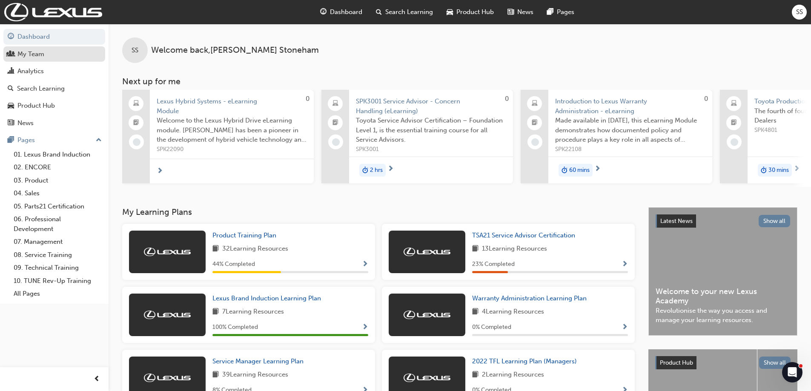  I want to click on a: 0SPK3001 Service Advisor - Concern Handling (eLearning)Toyota Service Advisor Certification – Fou..., so click(417, 137).